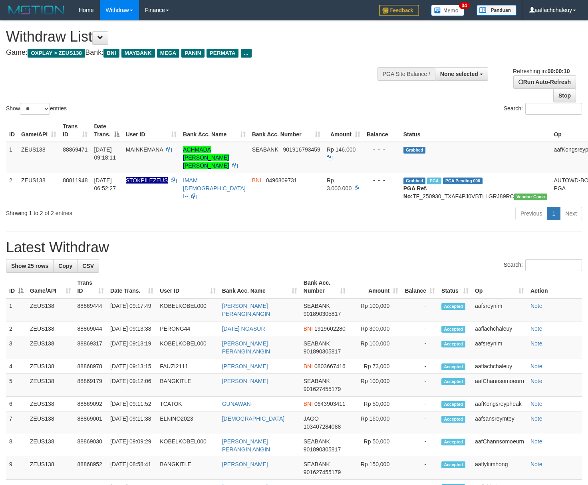  Describe the element at coordinates (500, 287) in the screenshot. I see `th: Op: activate to sort column ascending` at that location.